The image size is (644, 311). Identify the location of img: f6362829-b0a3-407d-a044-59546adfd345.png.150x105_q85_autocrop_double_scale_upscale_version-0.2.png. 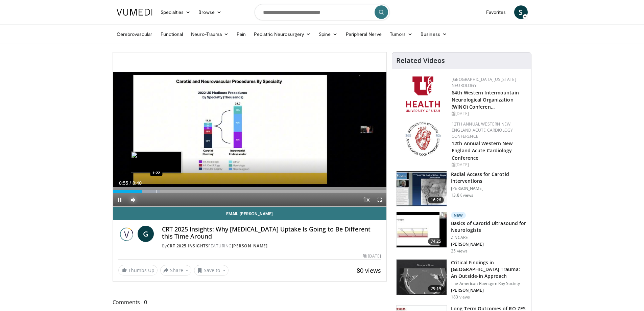
(423, 94).